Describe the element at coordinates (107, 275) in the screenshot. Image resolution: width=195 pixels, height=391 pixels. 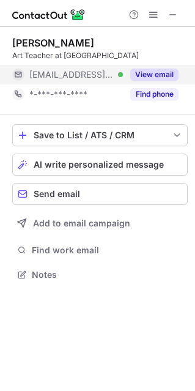
I see `span: Notes` at that location.